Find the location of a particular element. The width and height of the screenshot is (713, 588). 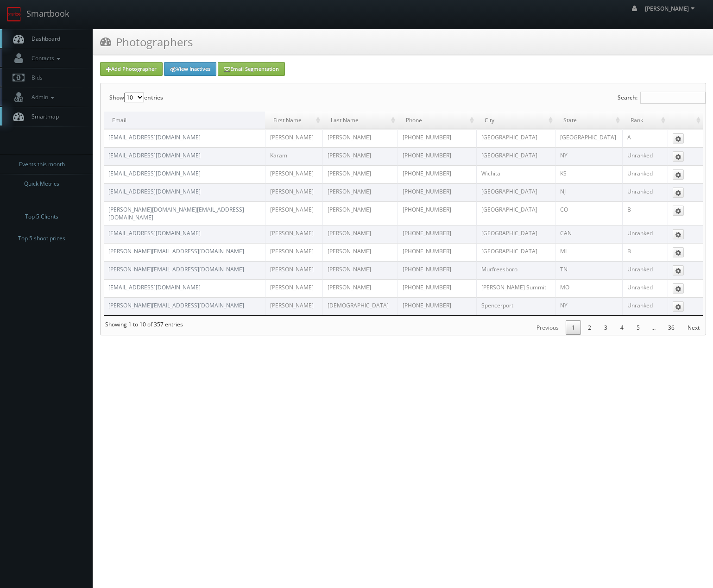

td: CO is located at coordinates (588, 213).